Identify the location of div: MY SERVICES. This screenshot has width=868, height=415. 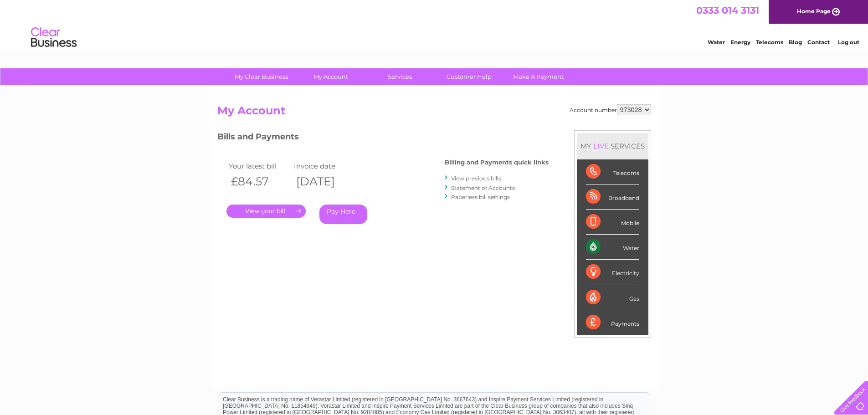
(613, 146).